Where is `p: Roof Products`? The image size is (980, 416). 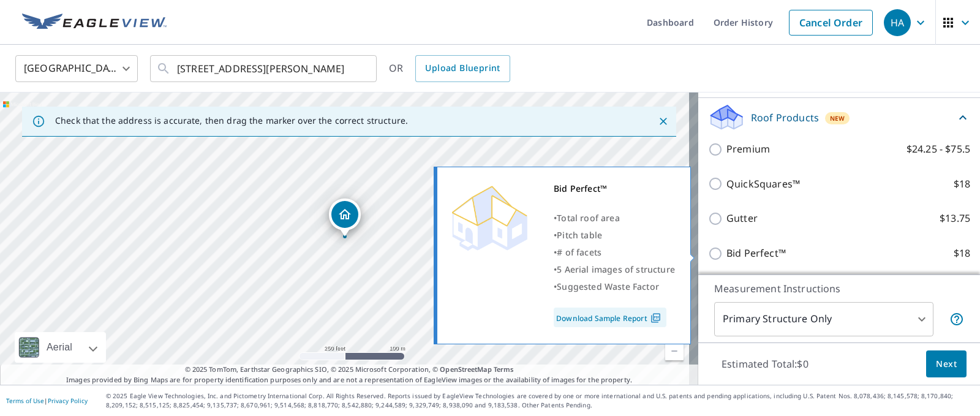 p: Roof Products is located at coordinates (784, 118).